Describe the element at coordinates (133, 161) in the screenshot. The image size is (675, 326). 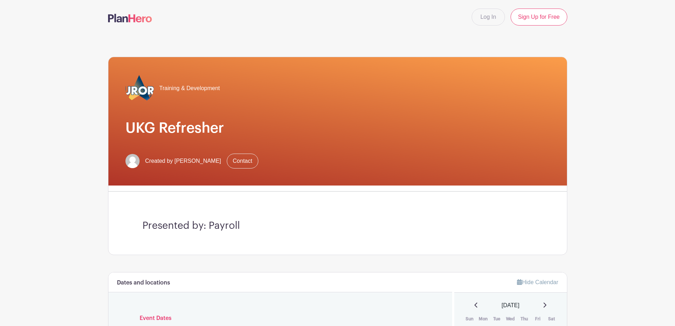
I see `img: default-ce2991bfa6775e67f084385cd625a349d9dcbb7a52a09fb2fda1e96e2d18dcdb.png` at that location.